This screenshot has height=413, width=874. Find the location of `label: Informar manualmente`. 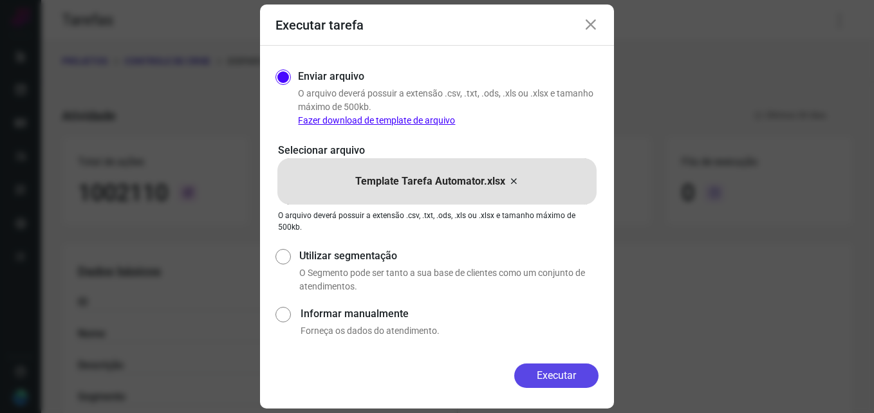

label: Informar manualmente is located at coordinates (449, 314).